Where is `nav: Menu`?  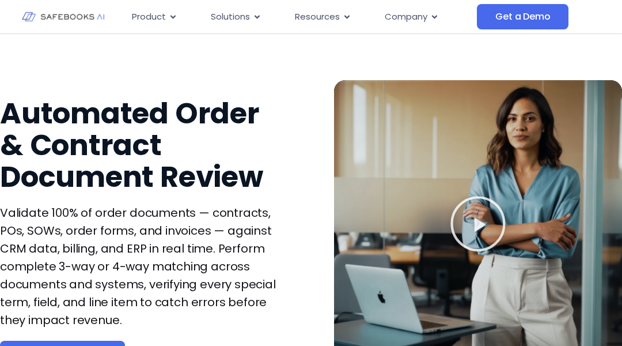 nav: Menu is located at coordinates (300, 17).